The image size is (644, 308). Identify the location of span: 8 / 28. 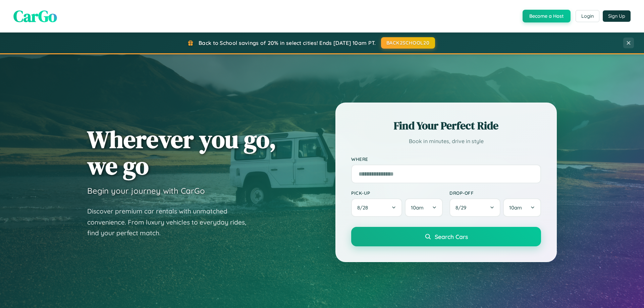
(364, 208).